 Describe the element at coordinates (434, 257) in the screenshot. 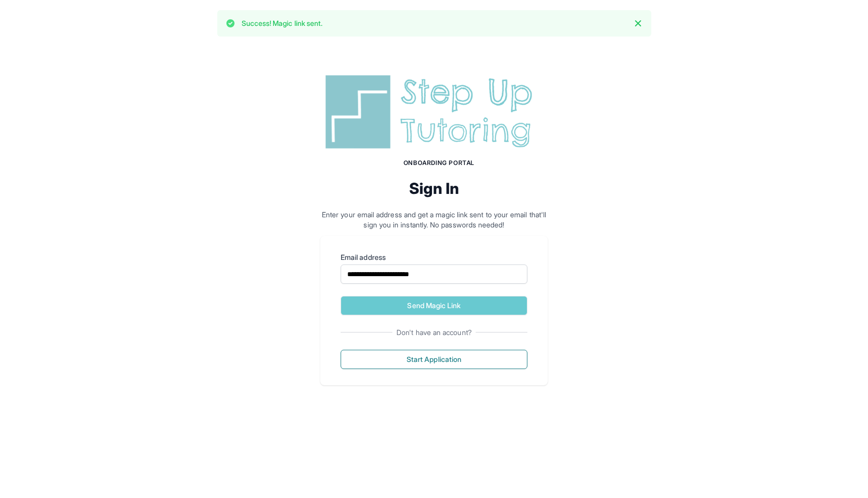

I see `label: Email address` at that location.